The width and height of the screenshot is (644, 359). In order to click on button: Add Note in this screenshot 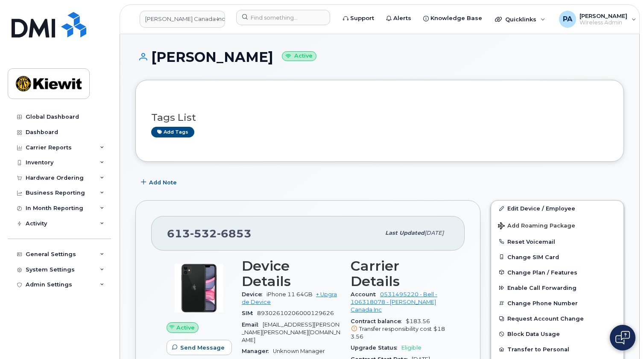, I will do `click(160, 183)`.